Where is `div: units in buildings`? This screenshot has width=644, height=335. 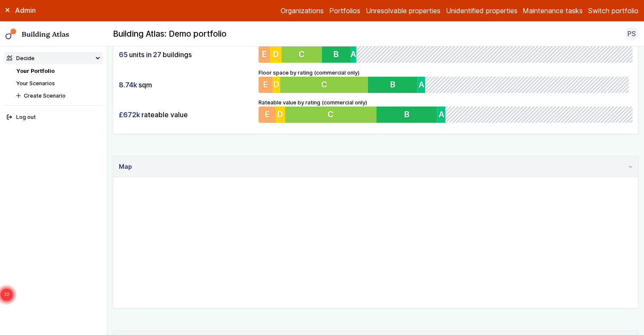
div: units in buildings is located at coordinates (186, 54).